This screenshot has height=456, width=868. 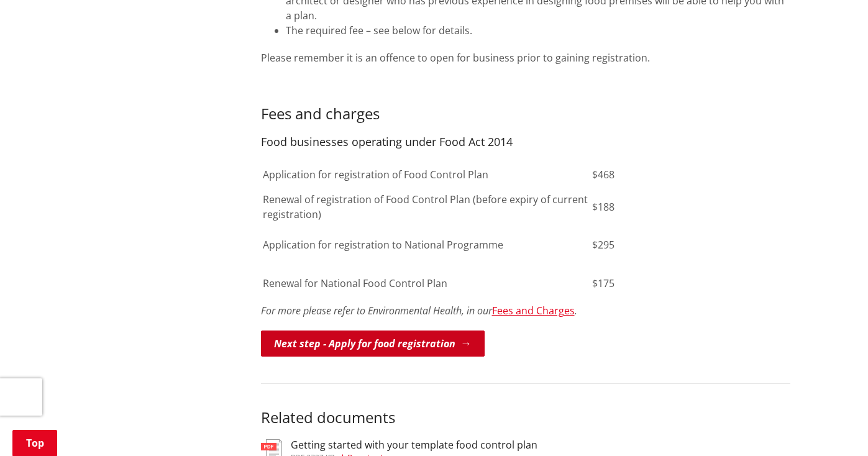 I want to click on p: Please remember it is an offence to open for business prior to gaining registration., so click(x=526, y=58).